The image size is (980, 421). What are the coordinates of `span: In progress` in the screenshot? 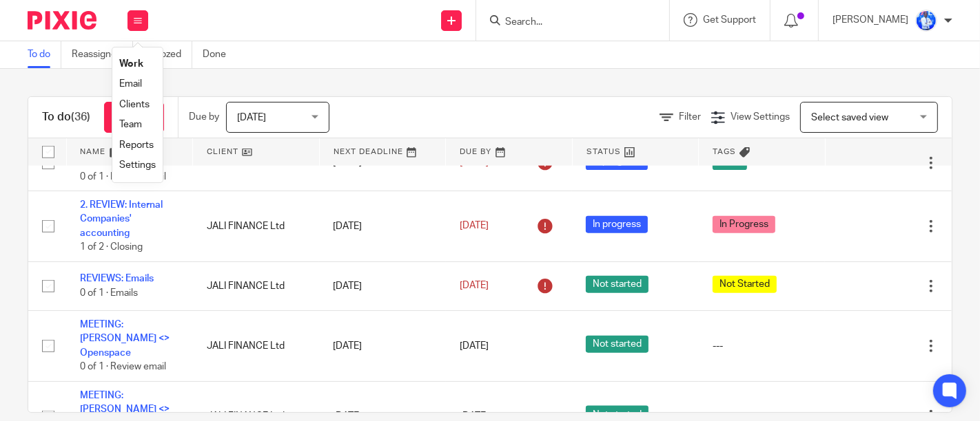 It's located at (617, 225).